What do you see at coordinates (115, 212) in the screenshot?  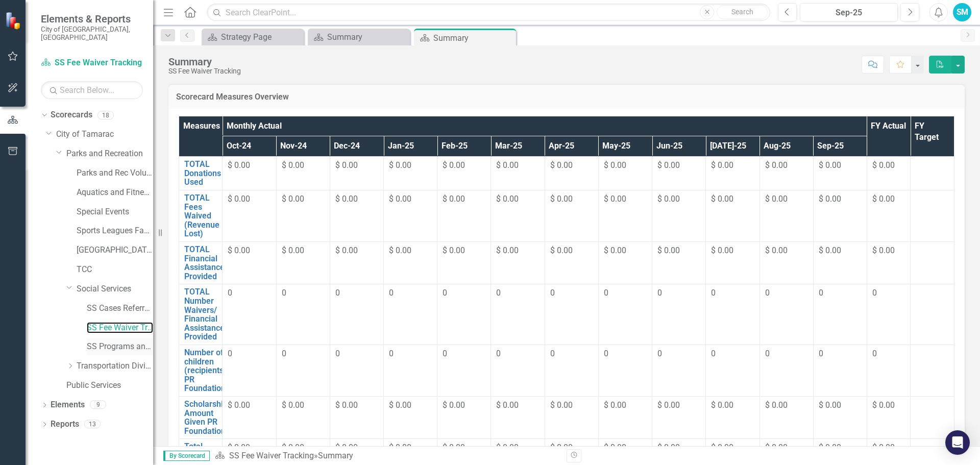 I see `a: Special Events` at bounding box center [115, 212].